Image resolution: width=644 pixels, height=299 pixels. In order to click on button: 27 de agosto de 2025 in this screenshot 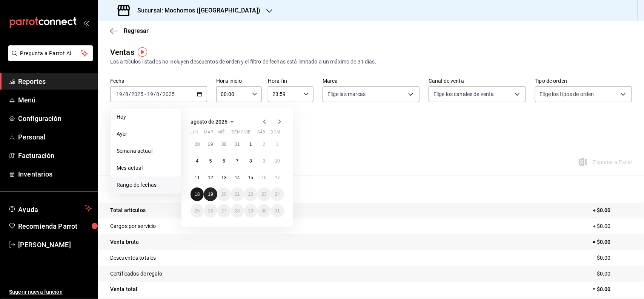, I will do `click(224, 211)`.